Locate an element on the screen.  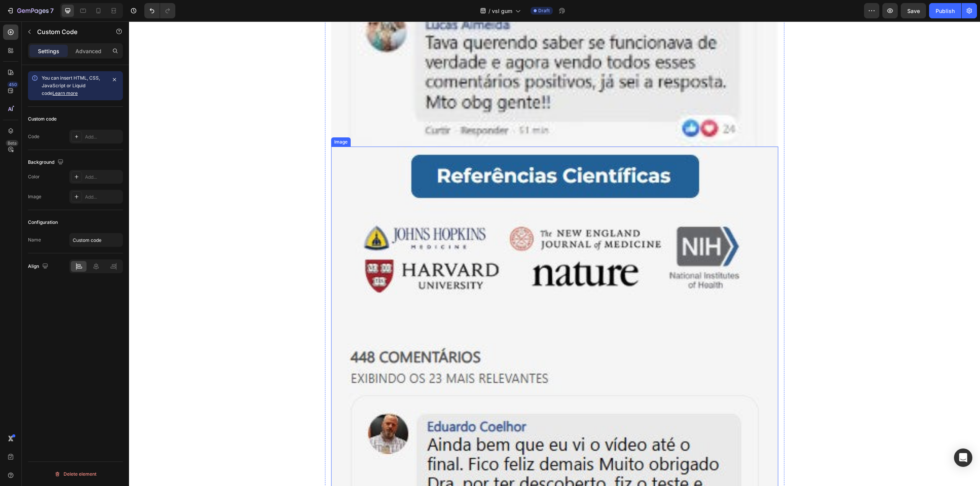
span: You can insert HTML, CSS, JavaScript or Liquid code is located at coordinates (70, 85).